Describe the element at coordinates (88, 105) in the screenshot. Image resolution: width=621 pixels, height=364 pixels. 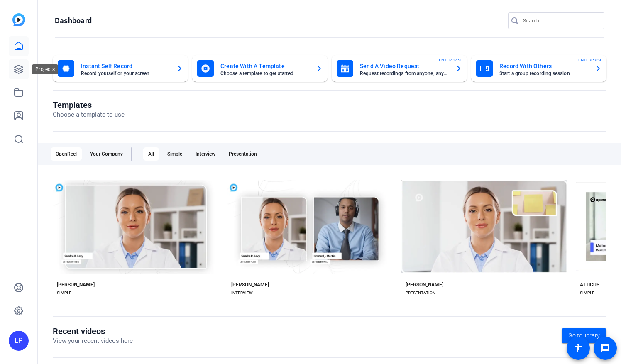
I see `h1: Templates` at that location.